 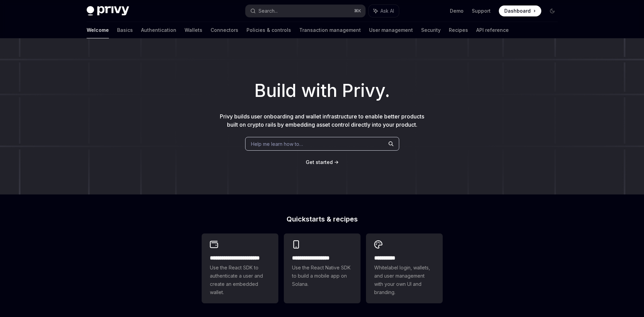 What do you see at coordinates (305, 11) in the screenshot?
I see `button: Search...⌘K` at bounding box center [305, 11].